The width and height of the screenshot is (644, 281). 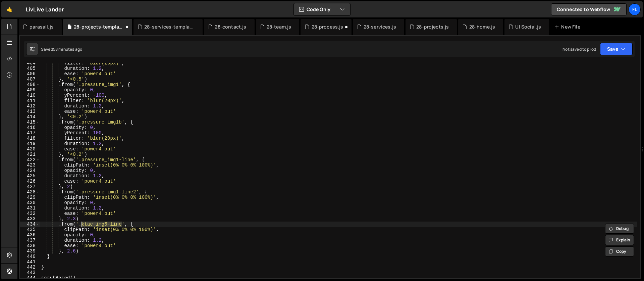 I want to click on div: 404, so click(x=30, y=63).